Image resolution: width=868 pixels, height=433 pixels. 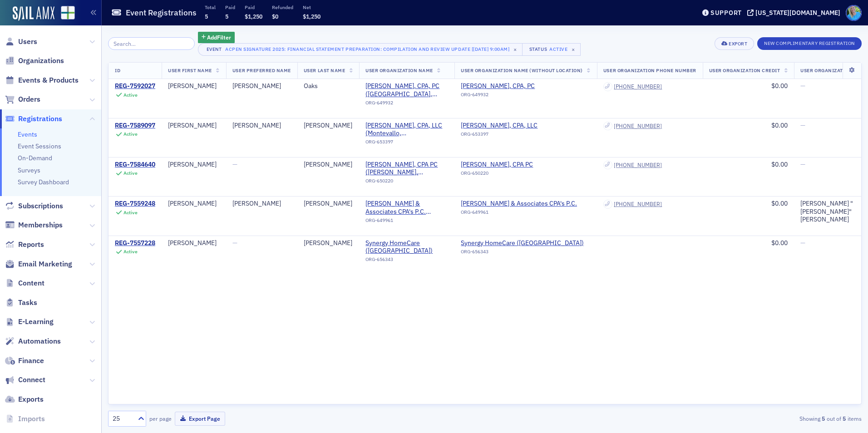 What do you see at coordinates (21, 302) in the screenshot?
I see `a: Tasks` at bounding box center [21, 302].